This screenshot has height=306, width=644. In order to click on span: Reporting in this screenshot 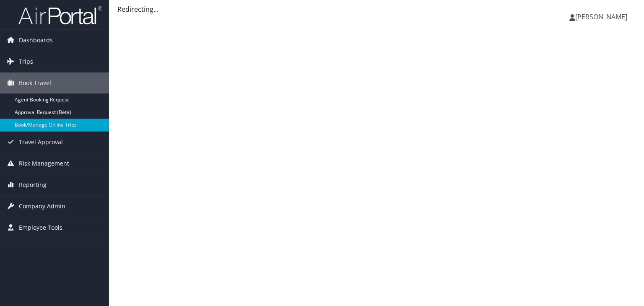, I will do `click(33, 185)`.